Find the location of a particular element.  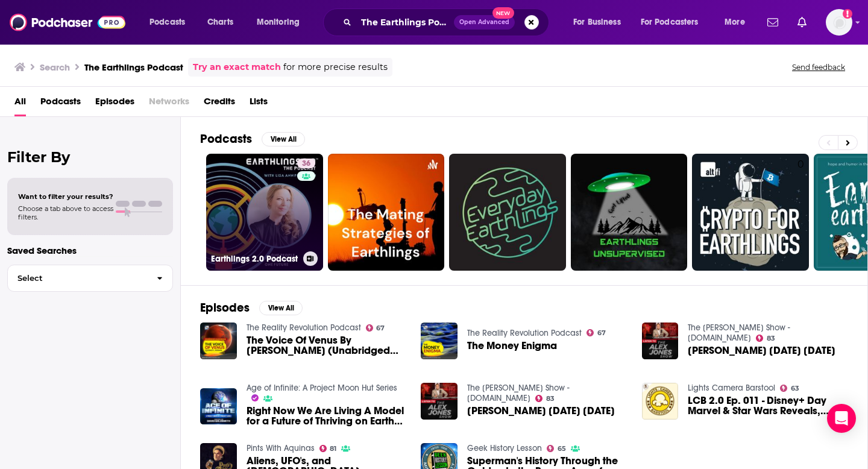

a: 63 is located at coordinates (790, 389).